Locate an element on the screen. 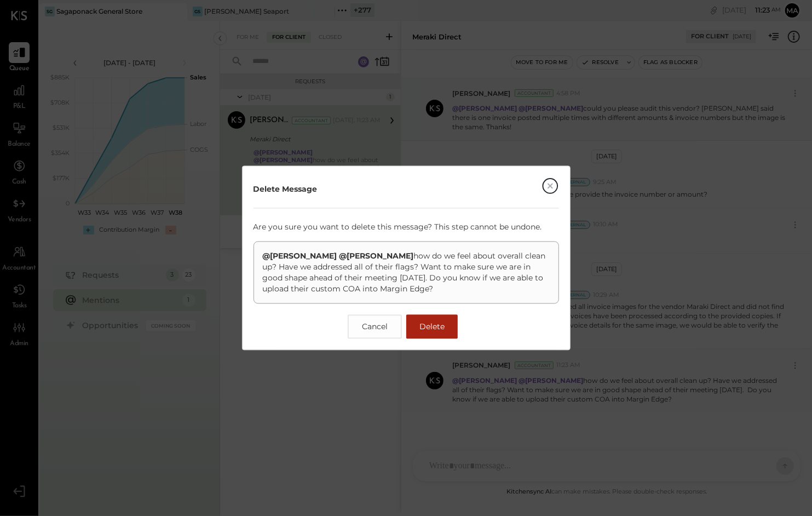 The image size is (812, 516). p: how do we feel about overall clean up? Have we addressed all of their flags? Want to make sure we... is located at coordinates (406, 273).